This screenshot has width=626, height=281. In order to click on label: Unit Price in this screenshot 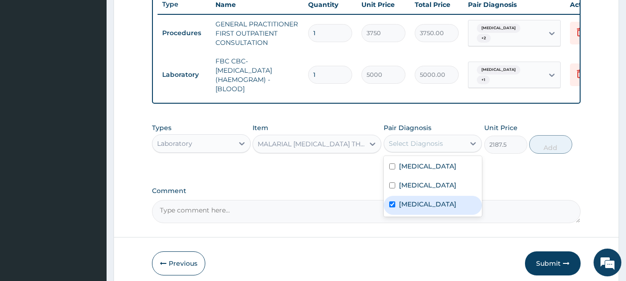, I will do `click(501, 128)`.